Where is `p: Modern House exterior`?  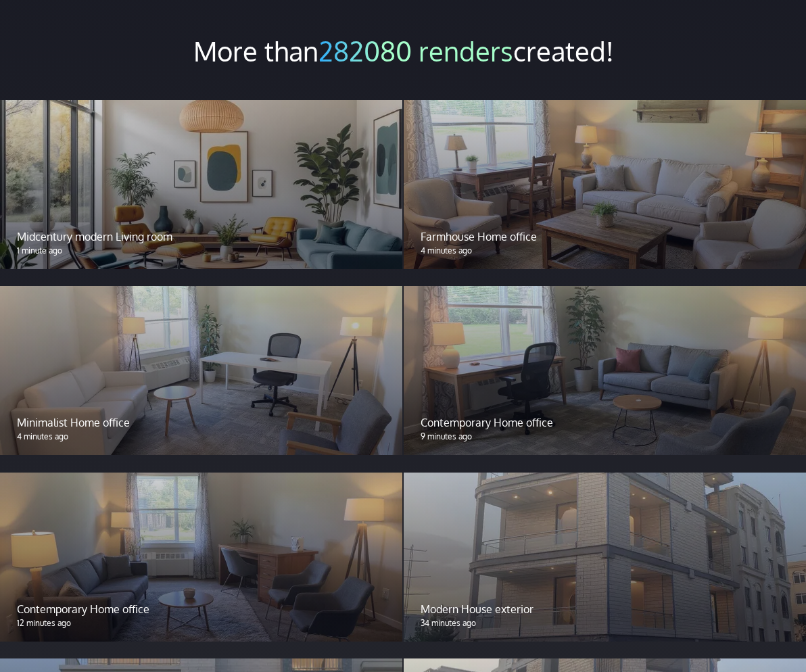
p: Modern House exterior is located at coordinates (605, 609).